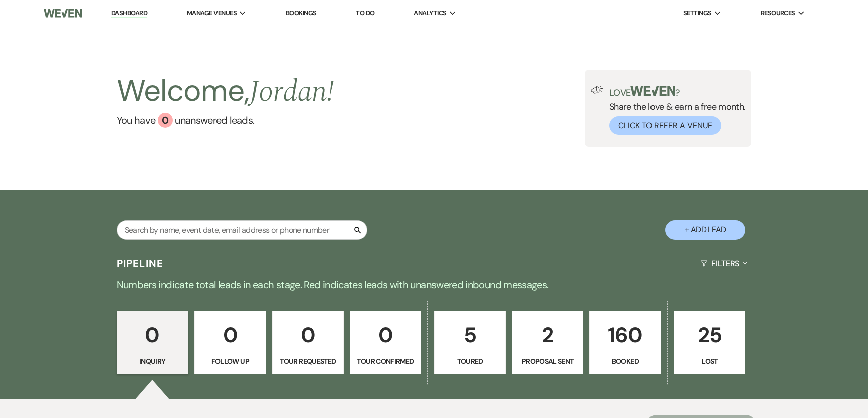  Describe the element at coordinates (225, 120) in the screenshot. I see `a: You have 0 unanswered leads.` at that location.